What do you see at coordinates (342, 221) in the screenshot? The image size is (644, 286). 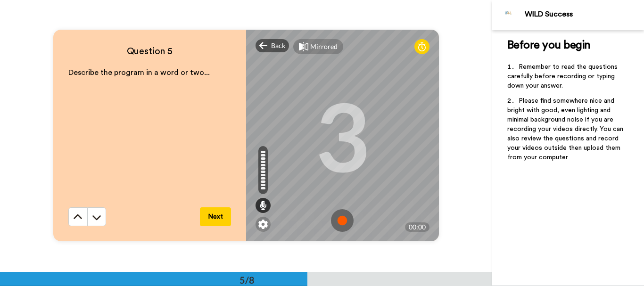 I see `img: ic_record_start.svg` at bounding box center [342, 221].